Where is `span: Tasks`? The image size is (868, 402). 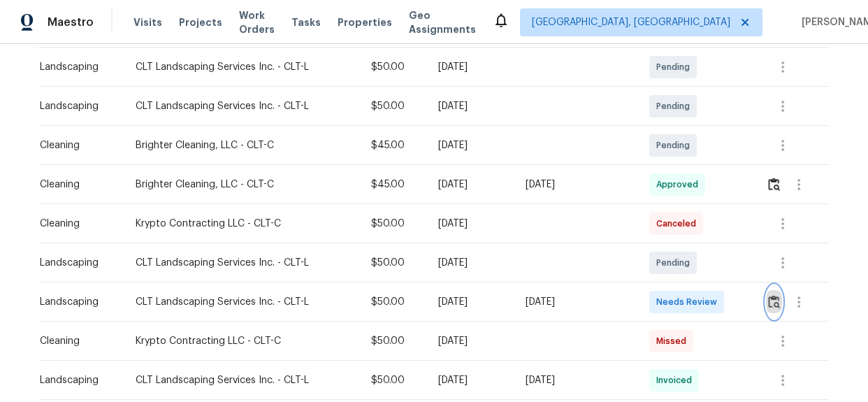
span: Tasks is located at coordinates (306, 22).